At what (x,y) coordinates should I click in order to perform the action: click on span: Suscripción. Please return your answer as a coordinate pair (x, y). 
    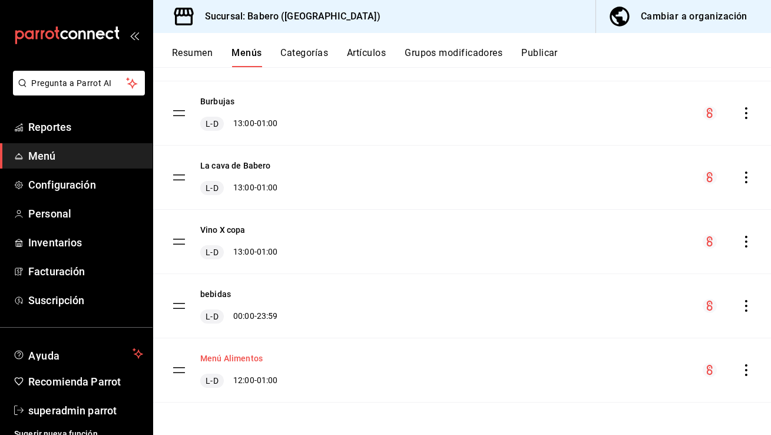
    Looking at the image, I should click on (85, 300).